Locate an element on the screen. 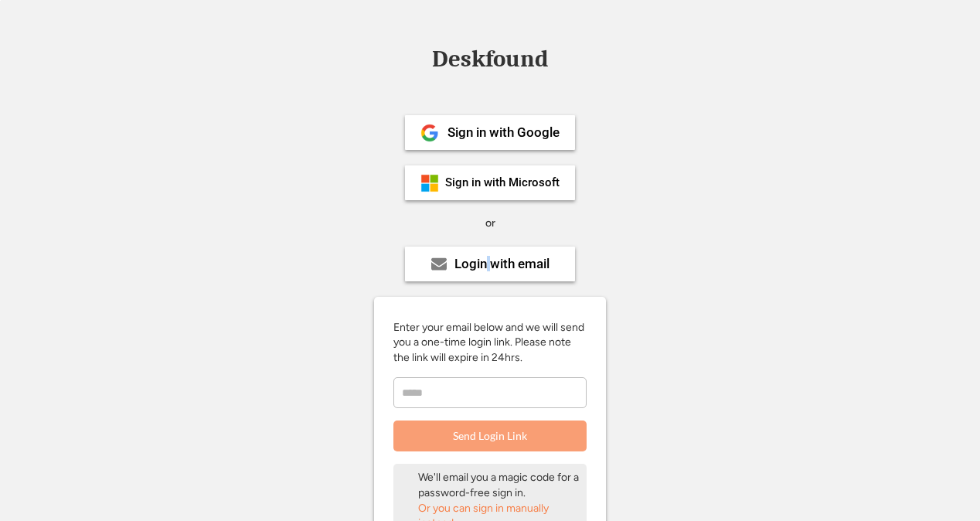 Image resolution: width=980 pixels, height=521 pixels. button: Send Login Link is located at coordinates (490, 436).